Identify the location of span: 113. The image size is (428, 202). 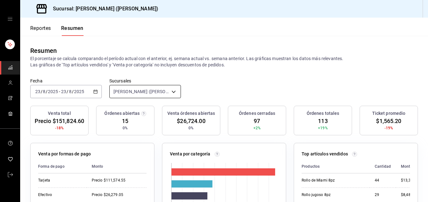
(323, 121).